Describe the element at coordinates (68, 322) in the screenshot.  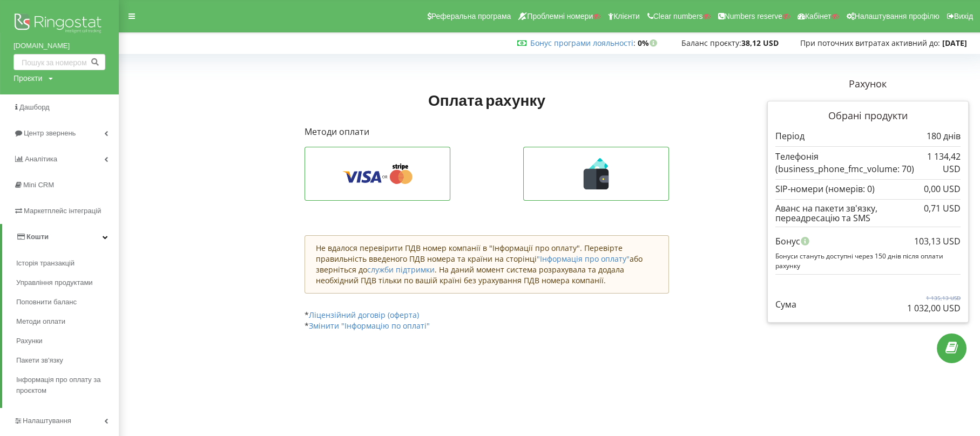
I see `a: Методи оплати` at that location.